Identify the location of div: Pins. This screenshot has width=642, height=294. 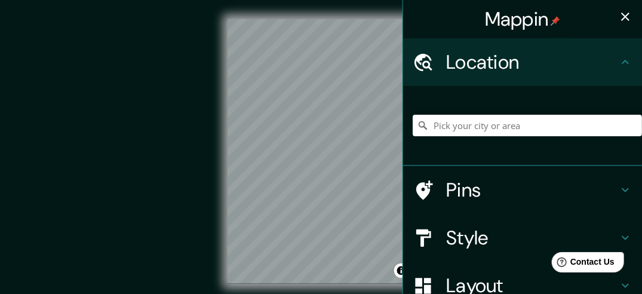
(523, 190).